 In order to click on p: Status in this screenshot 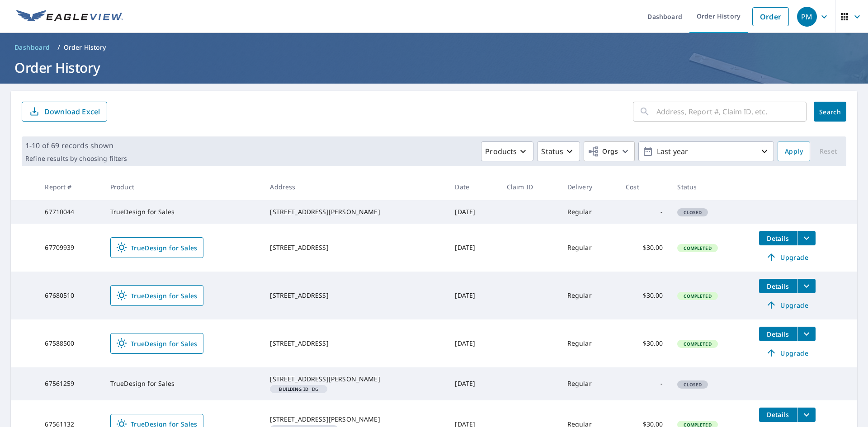, I will do `click(552, 151)`.